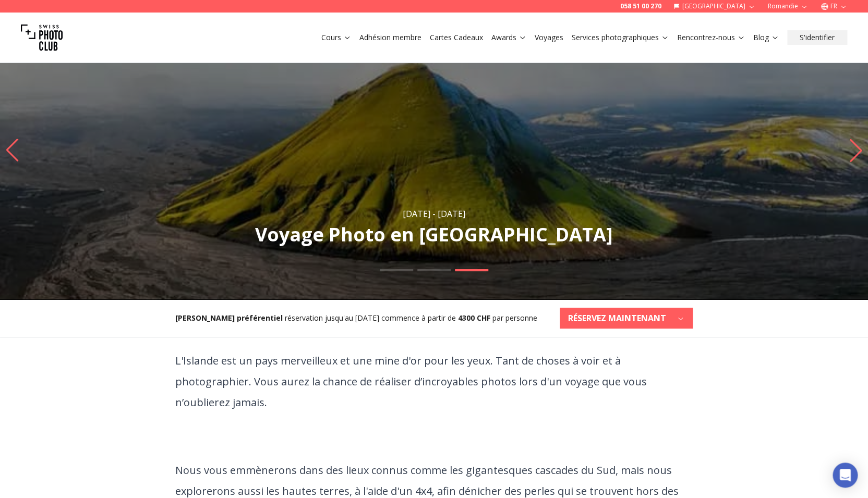  What do you see at coordinates (626, 318) in the screenshot?
I see `button: RÉSERVEZ MAINTENANT` at bounding box center [626, 318].